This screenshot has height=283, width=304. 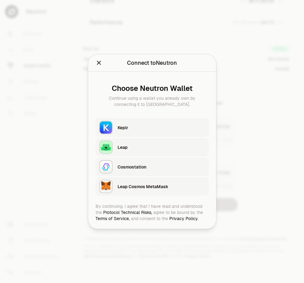 What do you see at coordinates (113, 218) in the screenshot?
I see `a: Terms of Service,` at bounding box center [113, 218].